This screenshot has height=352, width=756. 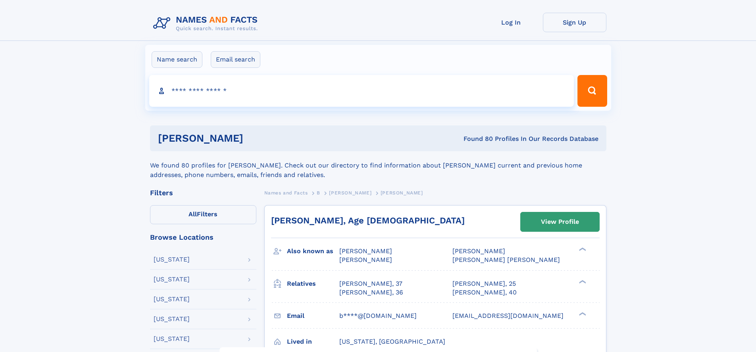 I want to click on button: Search Button, so click(x=592, y=91).